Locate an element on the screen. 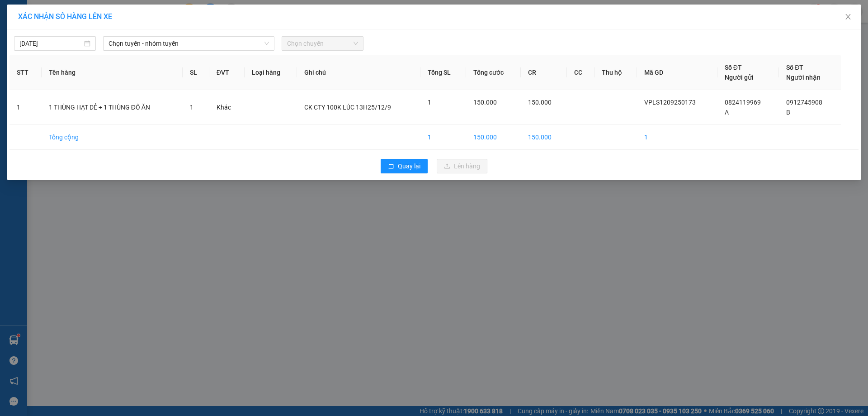 Image resolution: width=868 pixels, height=416 pixels. span: XÁC NHẬN SỐ HÀNG LÊN XE is located at coordinates (65, 16).